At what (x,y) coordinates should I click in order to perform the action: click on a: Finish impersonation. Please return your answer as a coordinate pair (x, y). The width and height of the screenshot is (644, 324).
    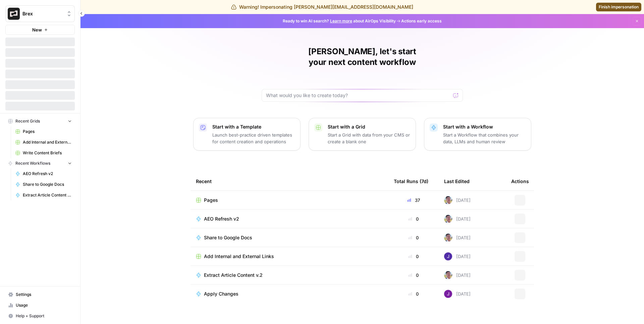
    Looking at the image, I should click on (618, 7).